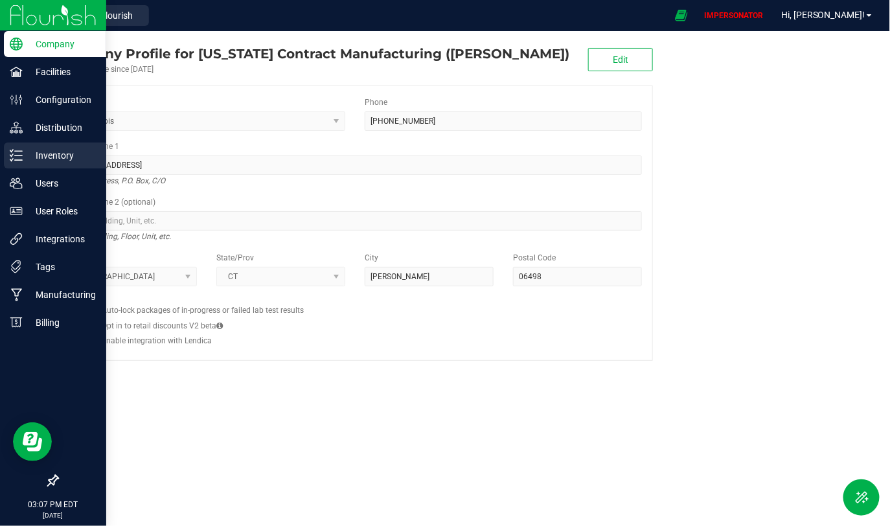  What do you see at coordinates (681, 15) in the screenshot?
I see `span: Open Ecommerce Menu` at bounding box center [681, 15].